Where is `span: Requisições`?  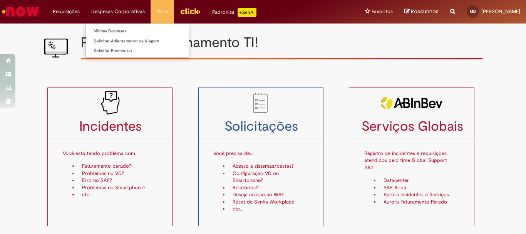
span: Requisições is located at coordinates (66, 12).